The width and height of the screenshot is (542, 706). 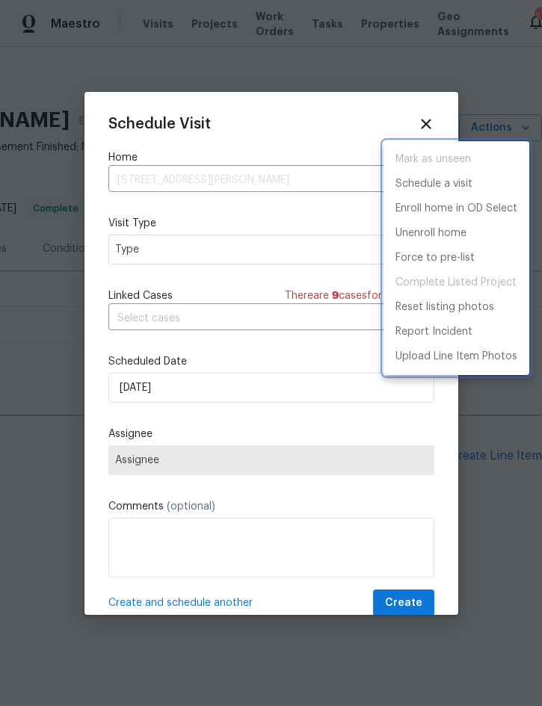 What do you see at coordinates (434, 332) in the screenshot?
I see `p: Report Incident` at bounding box center [434, 332].